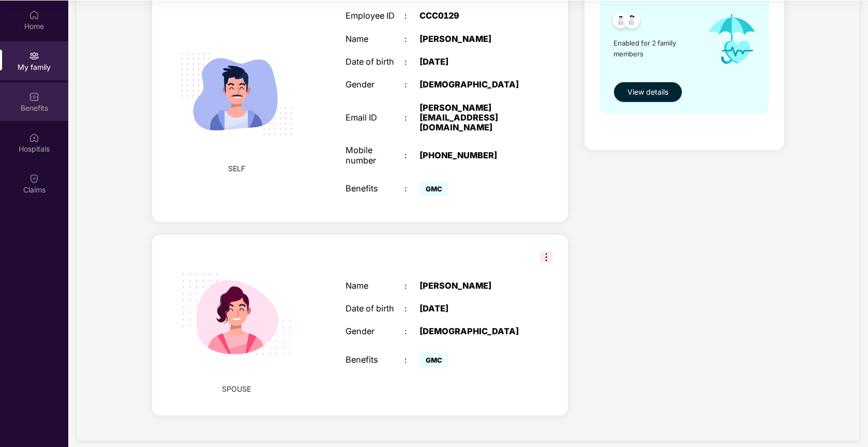 The image size is (868, 447). I want to click on img: svg+xml;base64,PHN2ZyBpZD0iSG9tZSIgeG1sbnM9Imh0dHA6Ly93d3cudzMub3JnLzIwMDAvc3ZnIiB3aWR0aD0iMjAiIG..., so click(34, 15).